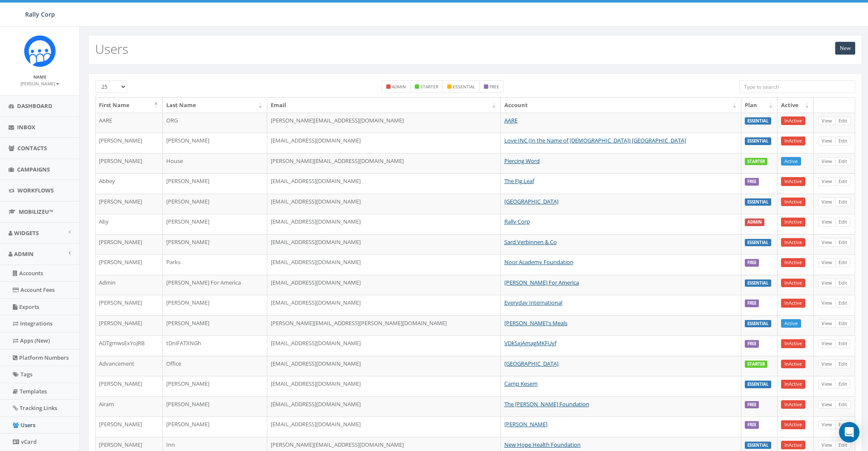 The width and height of the screenshot is (868, 451). I want to click on td: ADTgmwsExYoJRB, so click(129, 346).